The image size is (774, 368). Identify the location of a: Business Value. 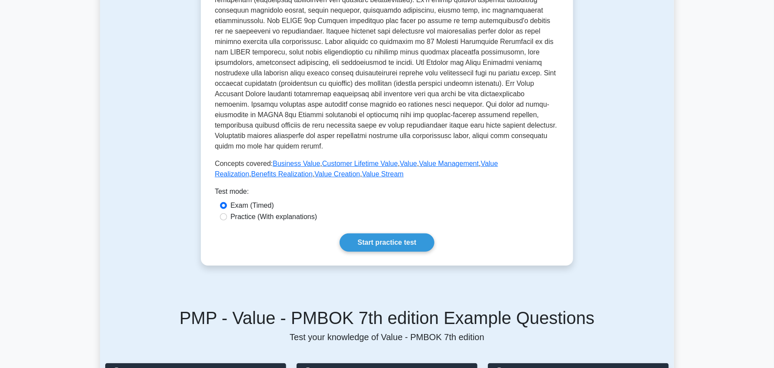
(296, 163).